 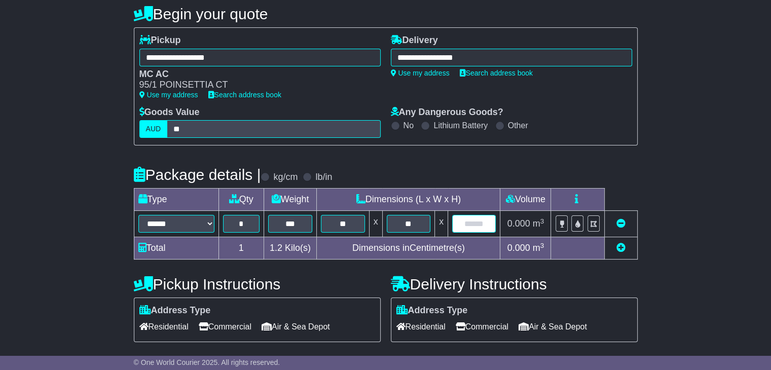 I want to click on div: MC AC, so click(x=255, y=74).